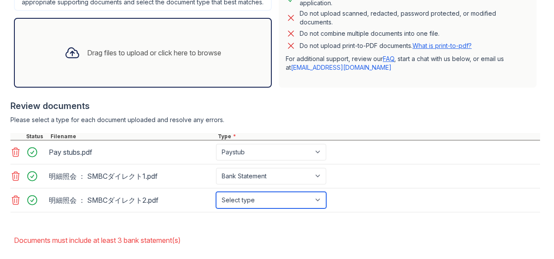 The height and width of the screenshot is (259, 554). What do you see at coordinates (378, 136) in the screenshot?
I see `div: Type` at bounding box center [378, 136].